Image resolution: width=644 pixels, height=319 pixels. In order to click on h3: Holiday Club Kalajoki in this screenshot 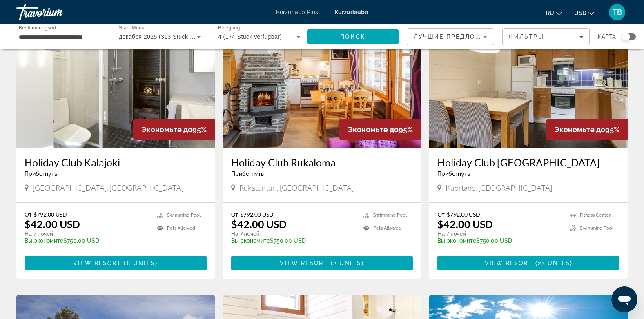, I will do `click(116, 163)`.